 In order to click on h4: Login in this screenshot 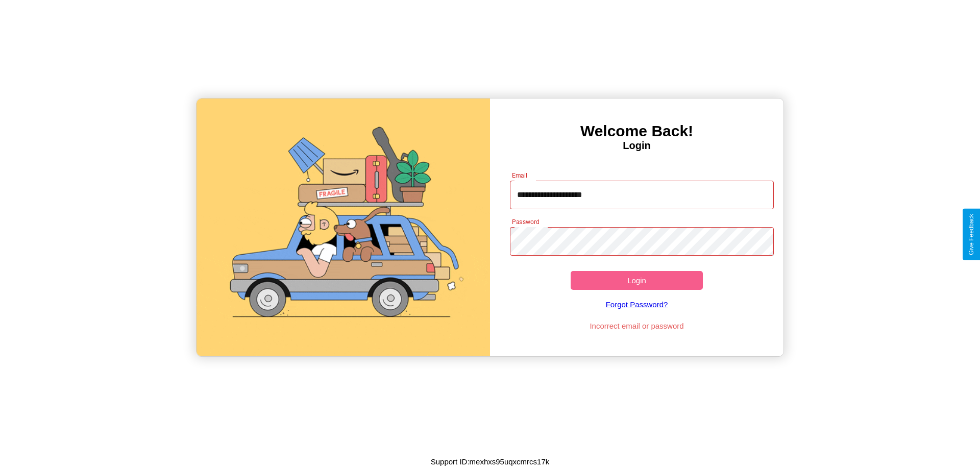, I will do `click(636, 145)`.